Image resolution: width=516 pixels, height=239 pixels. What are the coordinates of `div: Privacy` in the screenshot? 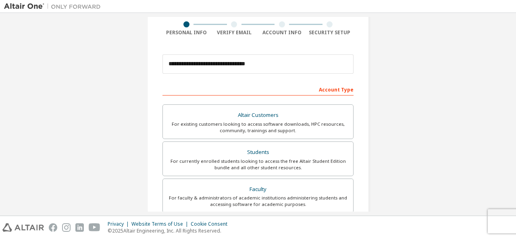 It's located at (119, 224).